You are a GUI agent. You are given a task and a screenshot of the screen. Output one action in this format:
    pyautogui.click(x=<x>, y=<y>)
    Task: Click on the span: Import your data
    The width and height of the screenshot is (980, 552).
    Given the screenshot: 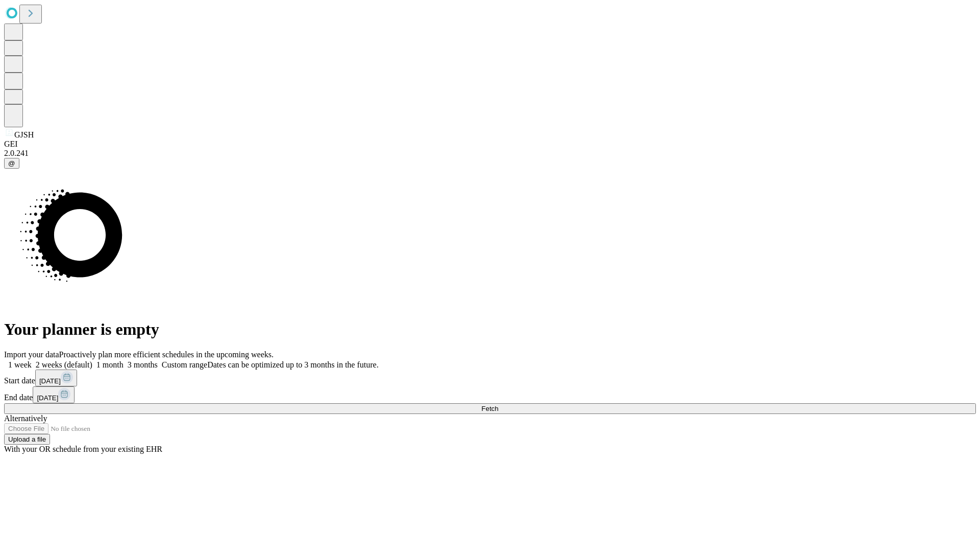 What is the action you would take?
    pyautogui.click(x=32, y=354)
    